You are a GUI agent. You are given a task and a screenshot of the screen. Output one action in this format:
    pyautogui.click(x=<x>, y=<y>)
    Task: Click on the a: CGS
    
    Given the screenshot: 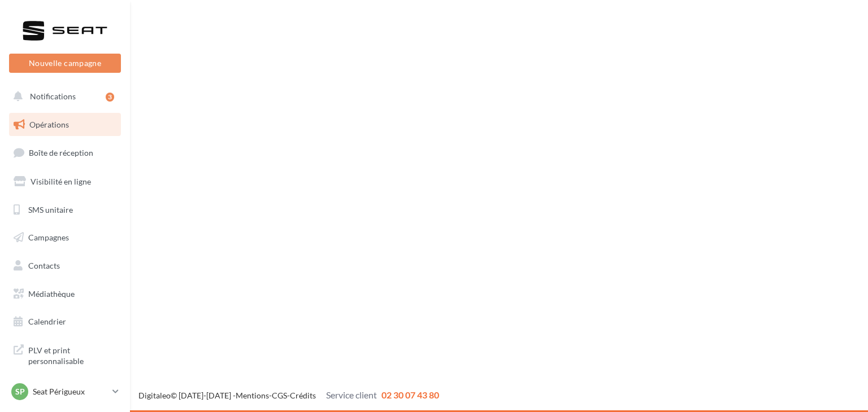 What is the action you would take?
    pyautogui.click(x=279, y=395)
    